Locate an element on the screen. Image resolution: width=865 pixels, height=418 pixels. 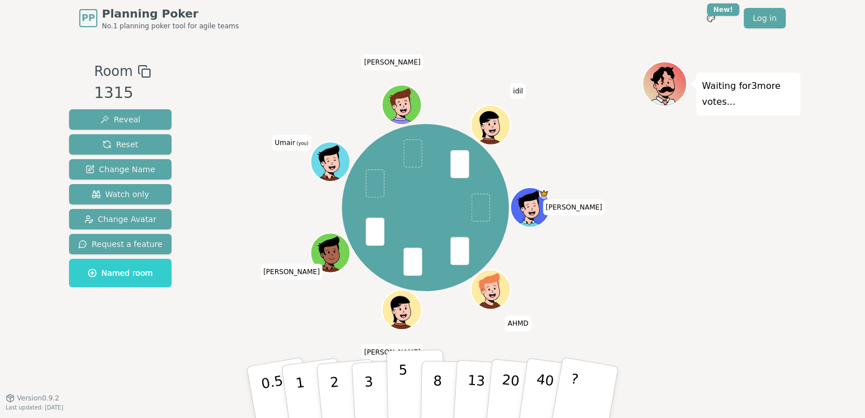
button: Reveal is located at coordinates (120, 119).